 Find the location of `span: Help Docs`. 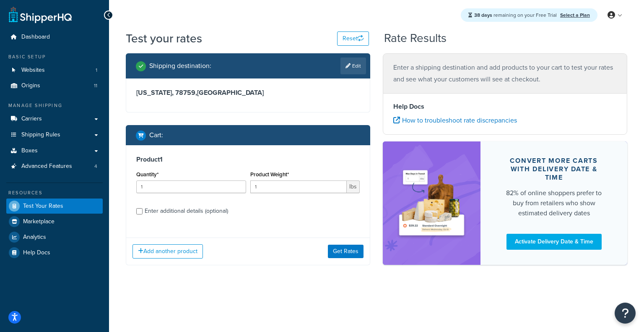

span: Help Docs is located at coordinates (37, 253).